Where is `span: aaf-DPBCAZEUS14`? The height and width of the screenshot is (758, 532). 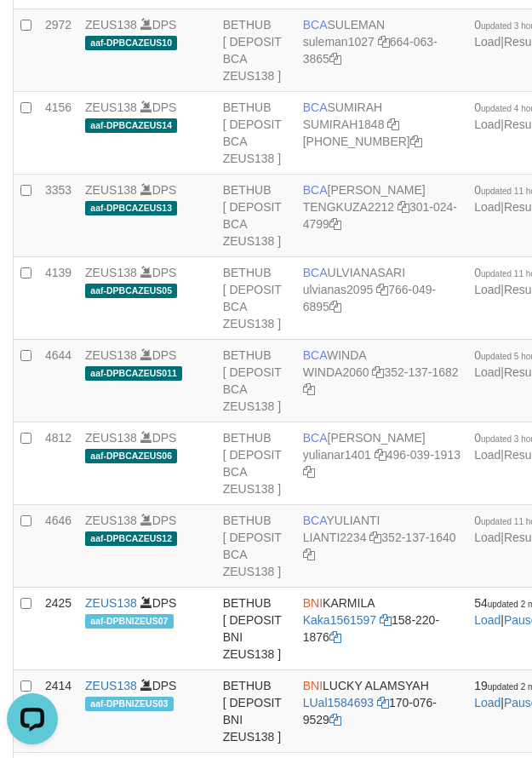
span: aaf-DPBCAZEUS14 is located at coordinates (131, 125).